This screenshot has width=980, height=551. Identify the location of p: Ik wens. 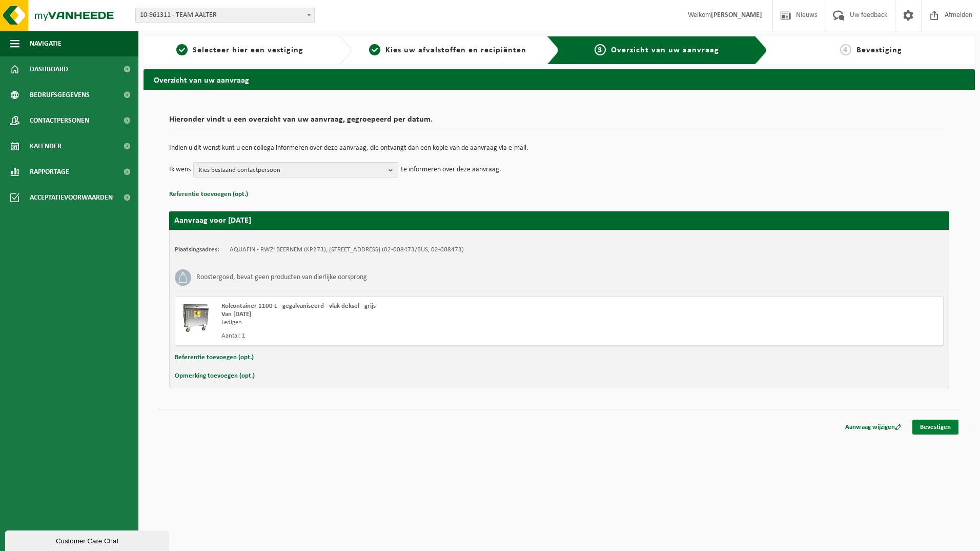
(180, 170).